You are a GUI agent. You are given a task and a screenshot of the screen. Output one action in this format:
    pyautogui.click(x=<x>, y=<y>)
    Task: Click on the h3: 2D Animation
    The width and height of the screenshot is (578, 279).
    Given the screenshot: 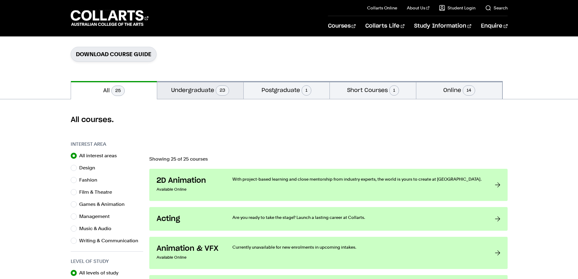 What is the action you would take?
    pyautogui.click(x=189, y=181)
    